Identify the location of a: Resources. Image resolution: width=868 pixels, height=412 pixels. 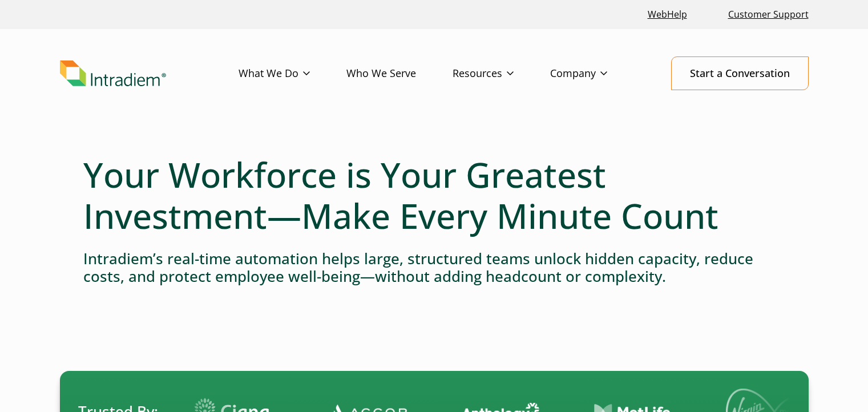
(501, 74).